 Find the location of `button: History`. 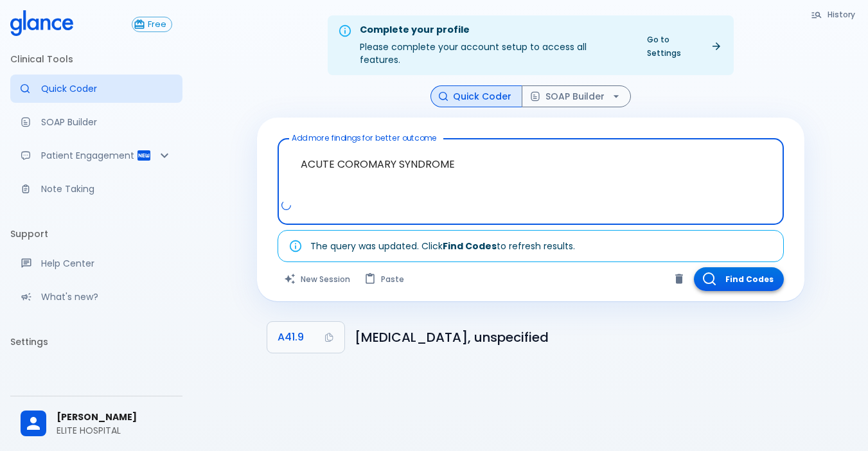

button: History is located at coordinates (833, 14).